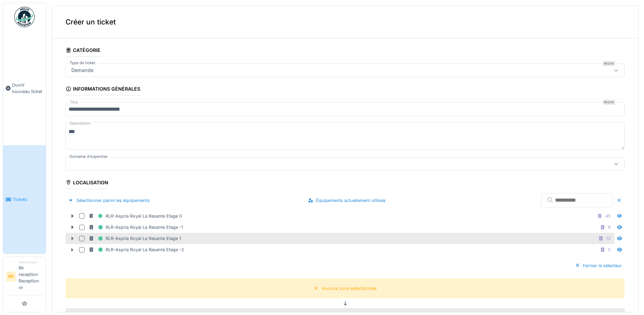  I want to click on span: Ouvrir nouveau ticket, so click(27, 88).